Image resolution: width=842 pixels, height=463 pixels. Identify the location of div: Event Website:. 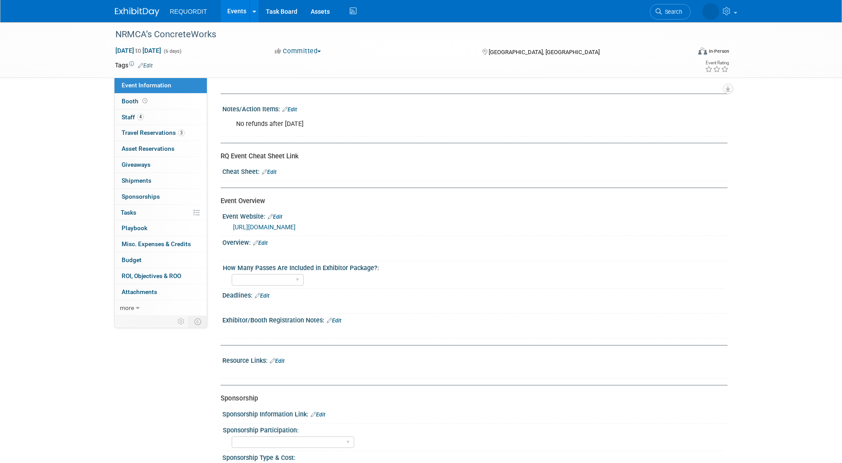
(475, 216).